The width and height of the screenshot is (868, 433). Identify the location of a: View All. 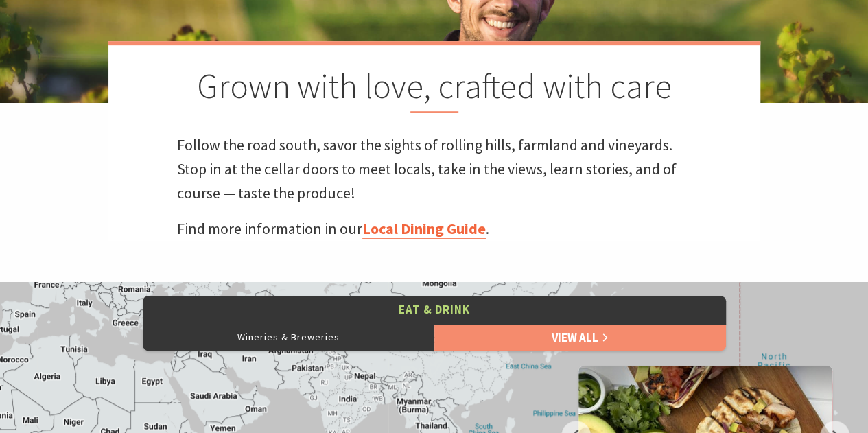
(580, 337).